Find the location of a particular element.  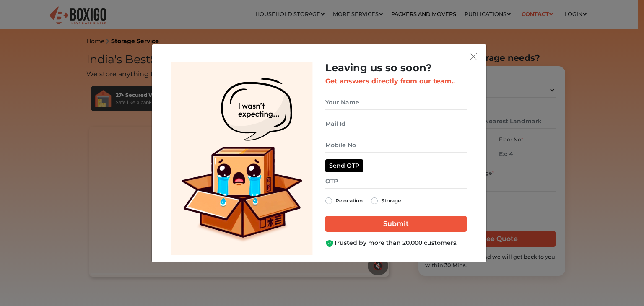

img: Boxigo Customer Shield is located at coordinates (329, 244).